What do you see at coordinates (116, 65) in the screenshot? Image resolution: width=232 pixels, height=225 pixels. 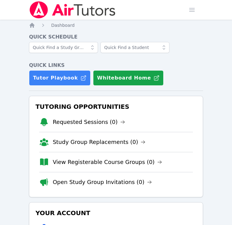 I see `h4: Quick Links` at bounding box center [116, 65].